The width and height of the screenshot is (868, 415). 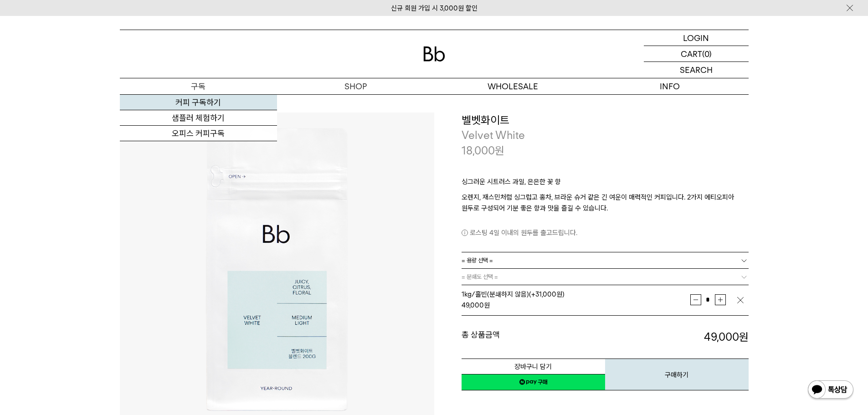 What do you see at coordinates (199, 86) in the screenshot?
I see `a: 구독` at bounding box center [199, 86].